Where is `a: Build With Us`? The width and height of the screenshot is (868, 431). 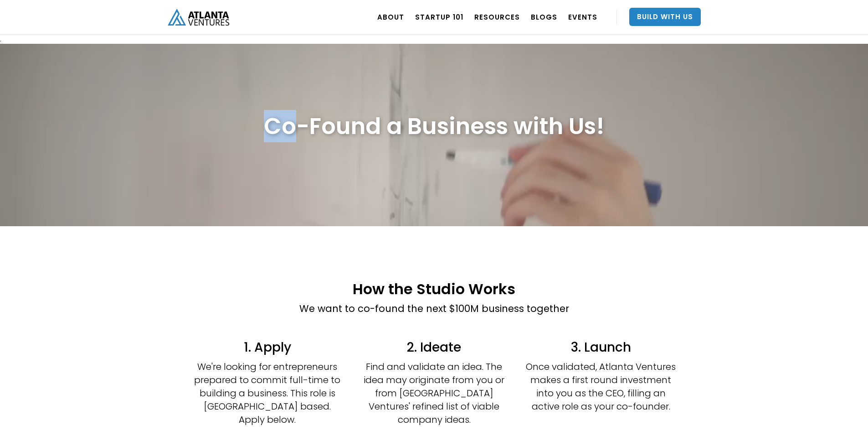
a: Build With Us is located at coordinates (664, 17).